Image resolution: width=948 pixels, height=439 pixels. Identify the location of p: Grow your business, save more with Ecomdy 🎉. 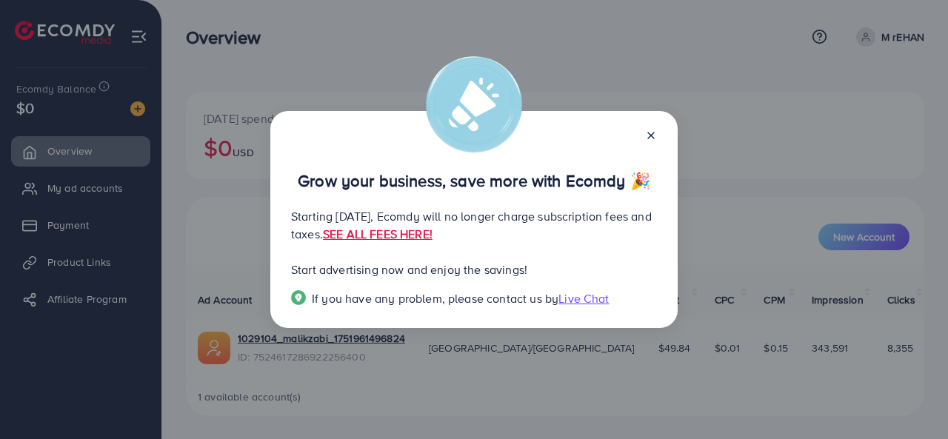
(474, 181).